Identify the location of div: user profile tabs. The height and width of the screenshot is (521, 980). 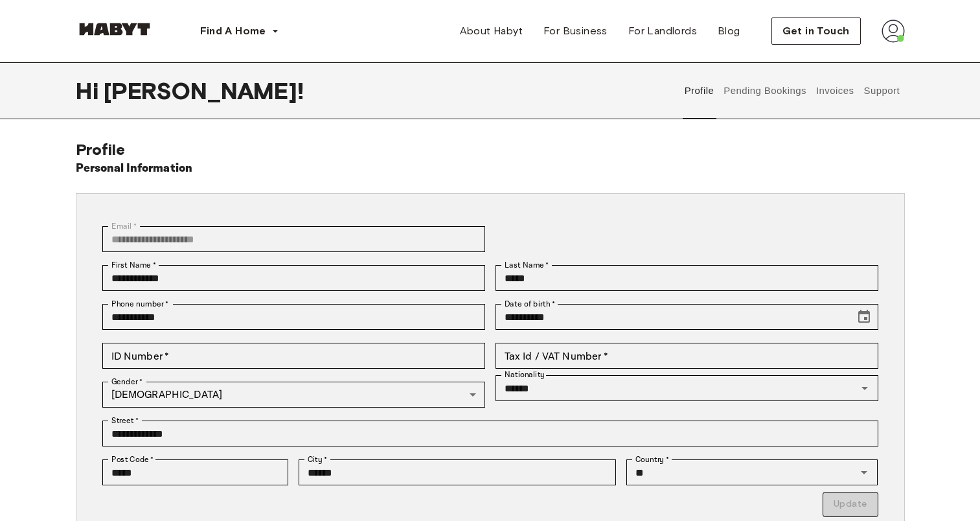
(791, 91).